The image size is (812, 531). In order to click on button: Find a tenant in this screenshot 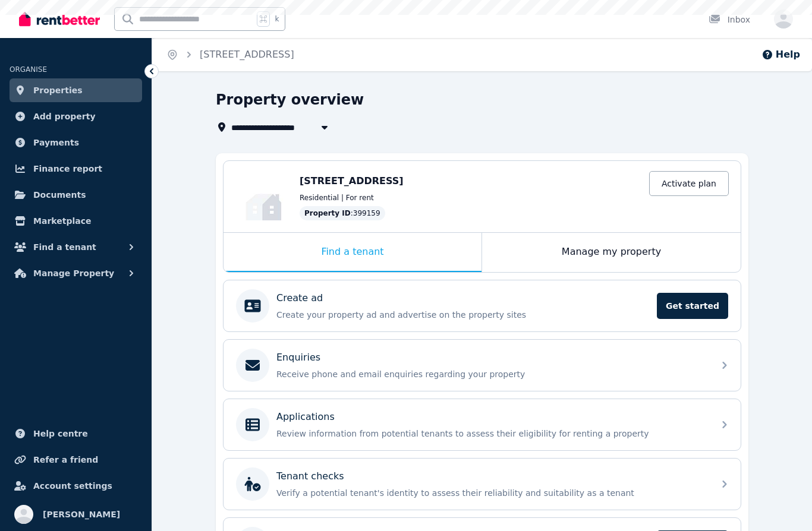, I will do `click(75, 247)`.